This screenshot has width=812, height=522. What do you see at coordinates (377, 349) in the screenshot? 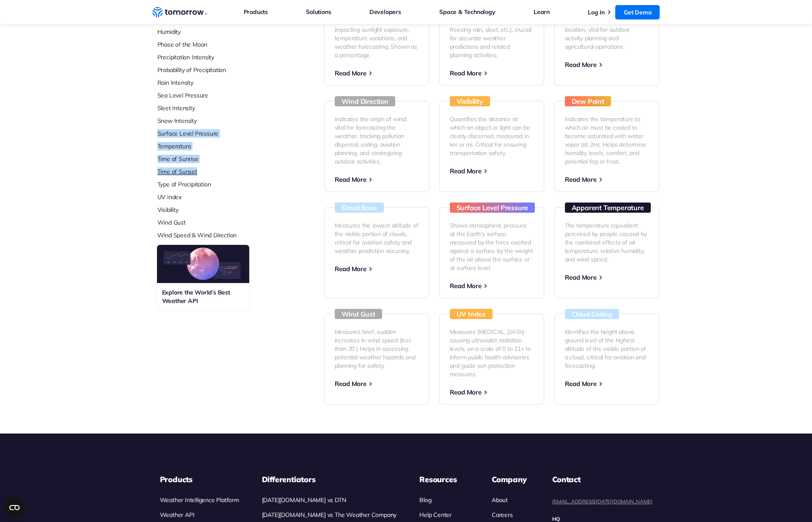
I see `p: Measures brief, sudden increases in wind speed (less than 20 ) Helps in assessing potential weath...` at bounding box center [377, 349].